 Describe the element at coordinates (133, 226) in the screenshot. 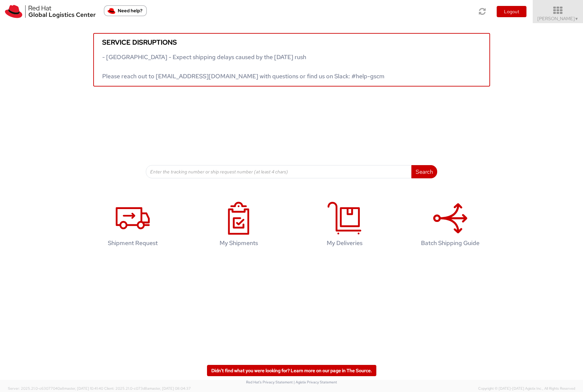

I see `a: Shipment Request` at that location.